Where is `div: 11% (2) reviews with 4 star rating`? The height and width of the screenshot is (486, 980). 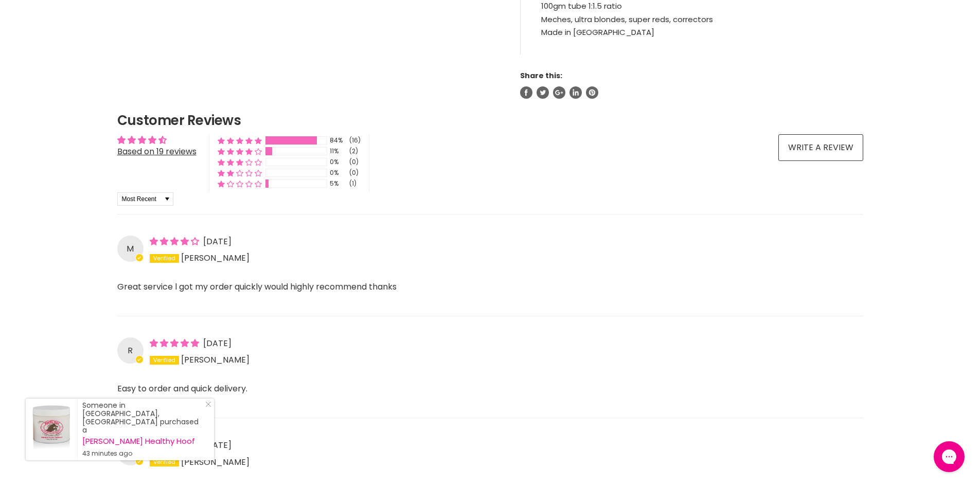 div: 11% (2) reviews with 4 star rating is located at coordinates (240, 151).